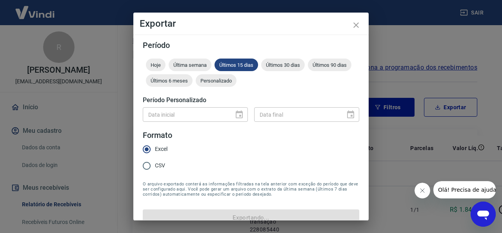 The height and width of the screenshot is (233, 502). What do you see at coordinates (169, 80) in the screenshot?
I see `span: Últimos 6 meses` at bounding box center [169, 80].